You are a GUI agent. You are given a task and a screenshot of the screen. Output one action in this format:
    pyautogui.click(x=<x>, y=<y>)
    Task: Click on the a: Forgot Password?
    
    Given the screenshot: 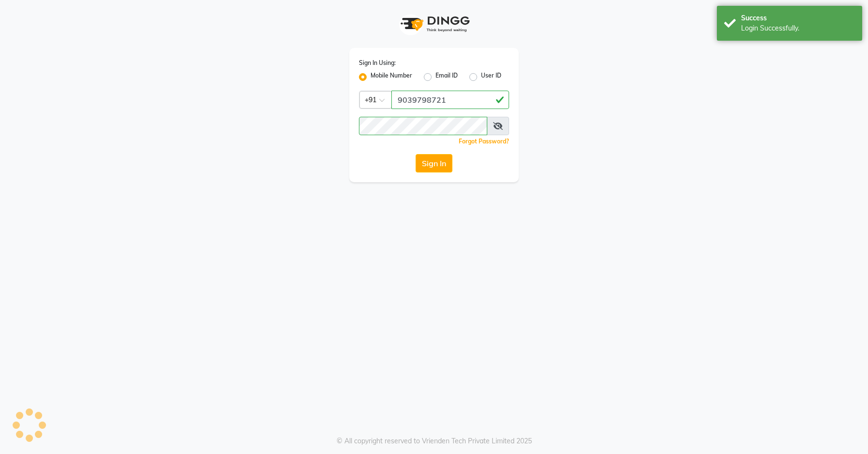 What is the action you would take?
    pyautogui.click(x=484, y=141)
    